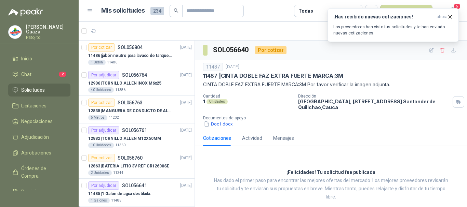 This screenshot has width=467, height=207. I want to click on div: Todas, so click(306, 11).